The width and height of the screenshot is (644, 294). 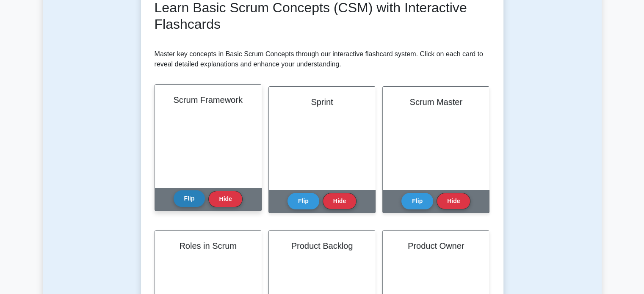 I want to click on p: Master key concepts in Basic Scrum Concepts through our interactive flashcard system. Click on ea..., so click(x=322, y=59).